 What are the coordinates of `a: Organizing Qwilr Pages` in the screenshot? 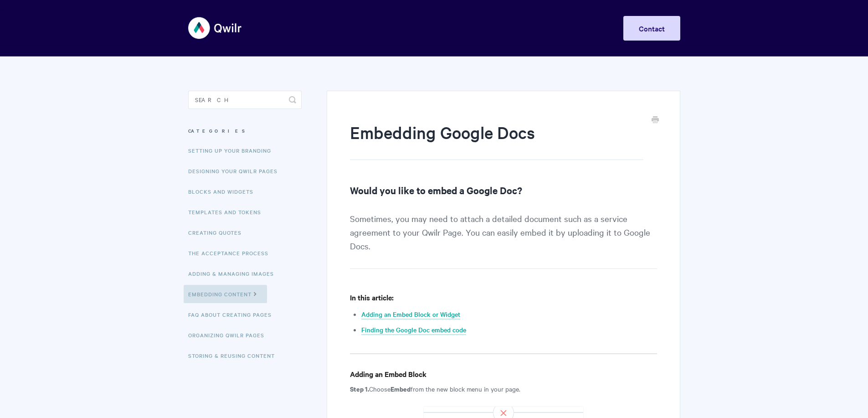 It's located at (229, 335).